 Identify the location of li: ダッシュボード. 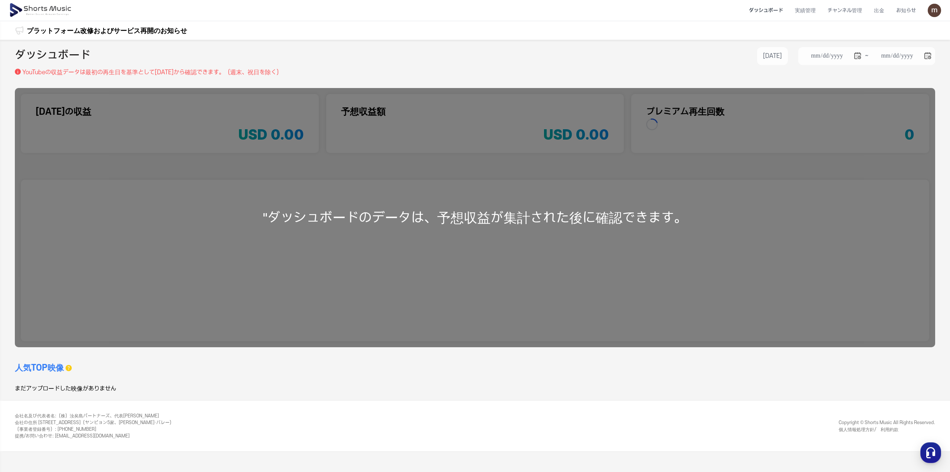
(766, 10).